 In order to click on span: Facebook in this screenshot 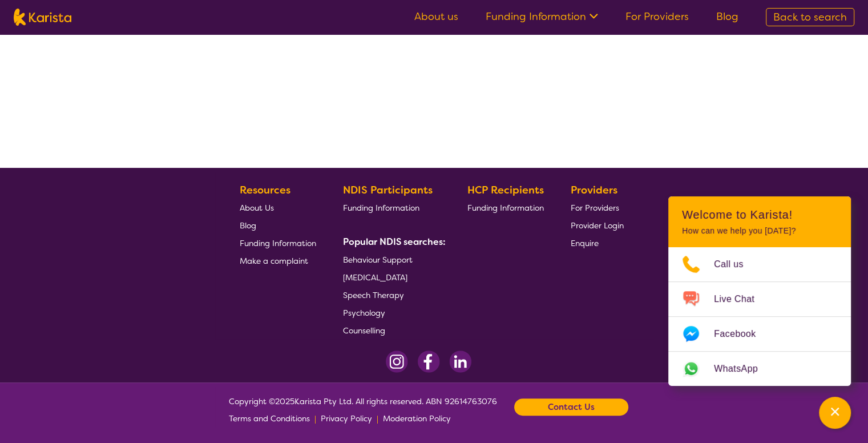, I will do `click(741, 334)`.